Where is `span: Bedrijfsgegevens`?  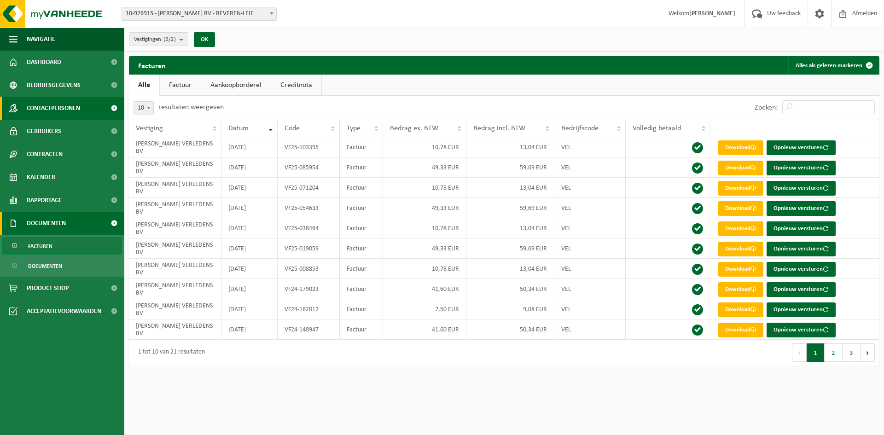
span: Bedrijfsgegevens is located at coordinates (53, 85).